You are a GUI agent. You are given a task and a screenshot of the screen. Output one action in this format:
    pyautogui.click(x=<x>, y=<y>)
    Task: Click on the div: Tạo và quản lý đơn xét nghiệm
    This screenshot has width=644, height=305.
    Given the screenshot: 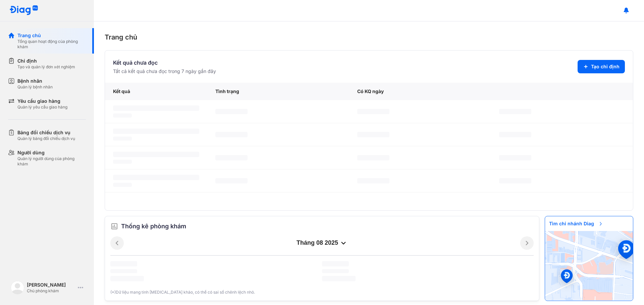 What is the action you would take?
    pyautogui.click(x=46, y=67)
    